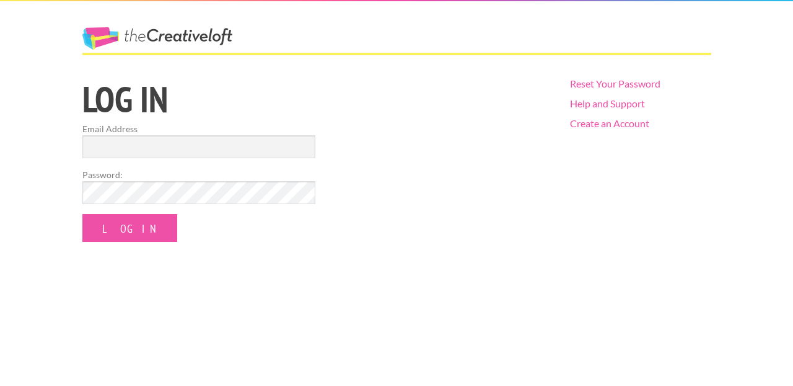 The height and width of the screenshot is (386, 793). I want to click on a: Reset Your Password, so click(616, 83).